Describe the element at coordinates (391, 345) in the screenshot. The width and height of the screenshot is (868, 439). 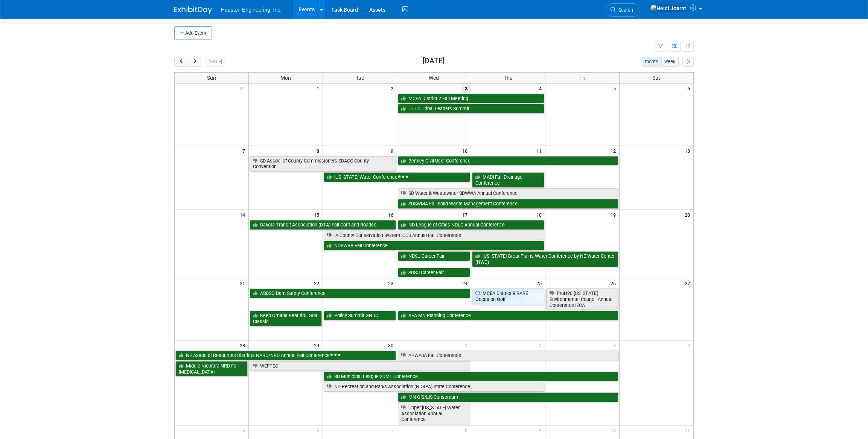
I see `span: 30` at that location.